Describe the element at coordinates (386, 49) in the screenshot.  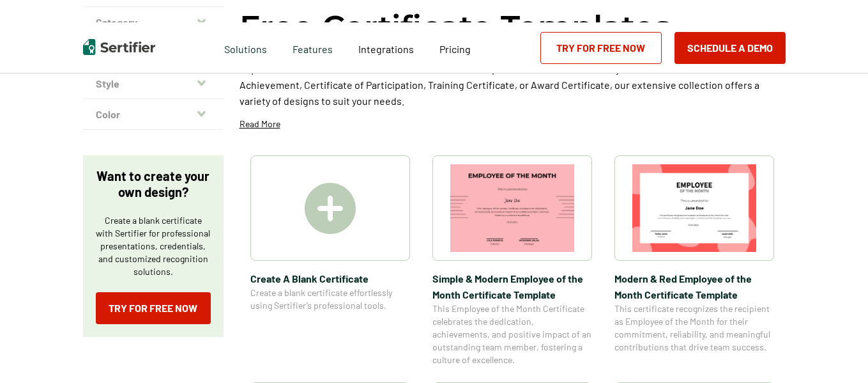
I see `span: Integrations` at that location.